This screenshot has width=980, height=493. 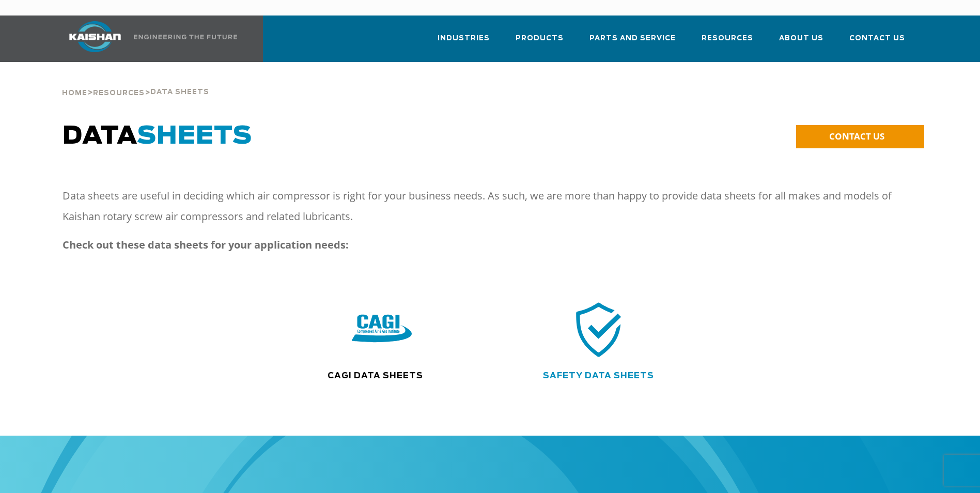 I want to click on span: About Us, so click(x=801, y=38).